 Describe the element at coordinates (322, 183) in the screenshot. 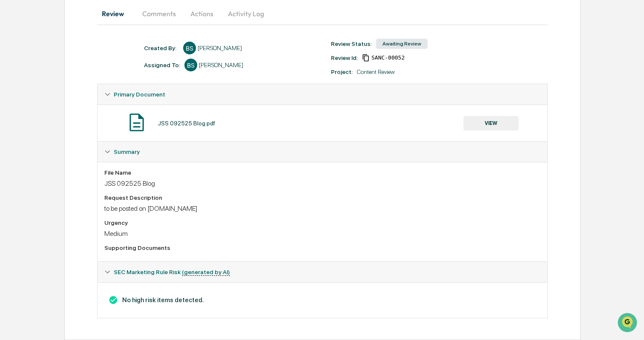

I see `div: JSS 092525 Blog` at that location.